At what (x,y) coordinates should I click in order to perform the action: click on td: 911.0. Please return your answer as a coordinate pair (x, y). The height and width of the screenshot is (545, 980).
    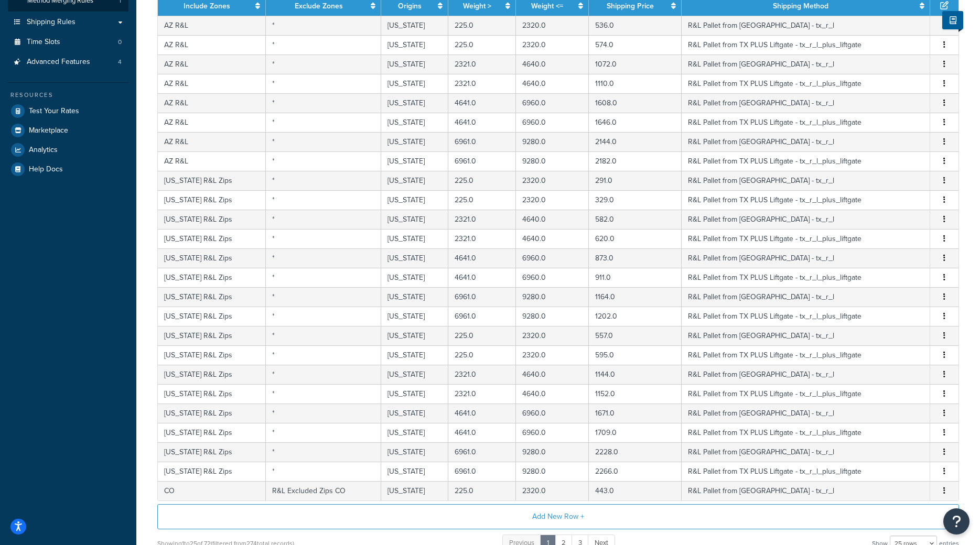
    Looking at the image, I should click on (635, 278).